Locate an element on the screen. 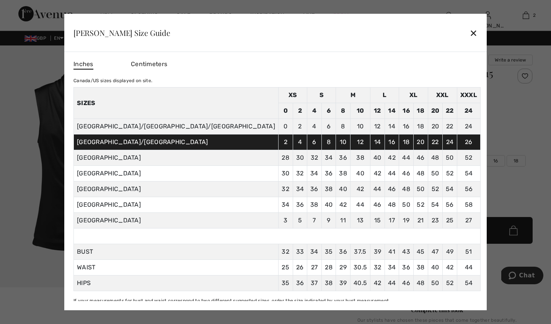 Image resolution: width=551 pixels, height=324 pixels. td: 26 is located at coordinates (468, 142).